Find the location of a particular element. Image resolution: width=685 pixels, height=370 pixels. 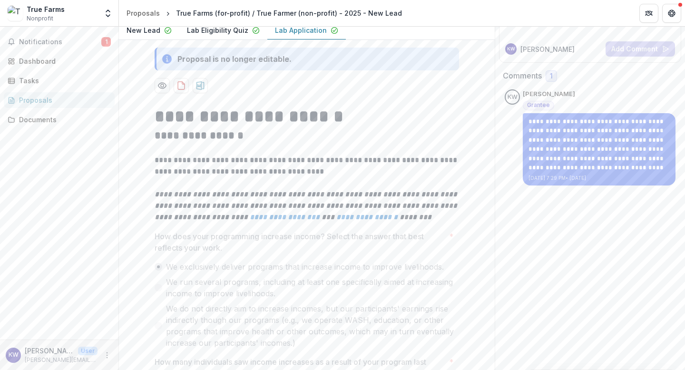

div: Tasks is located at coordinates (63, 80).